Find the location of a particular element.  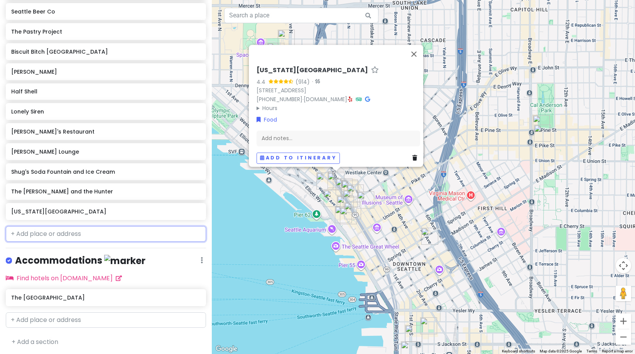

div: Biscuit Bitch Pike Place is located at coordinates (344, 187).